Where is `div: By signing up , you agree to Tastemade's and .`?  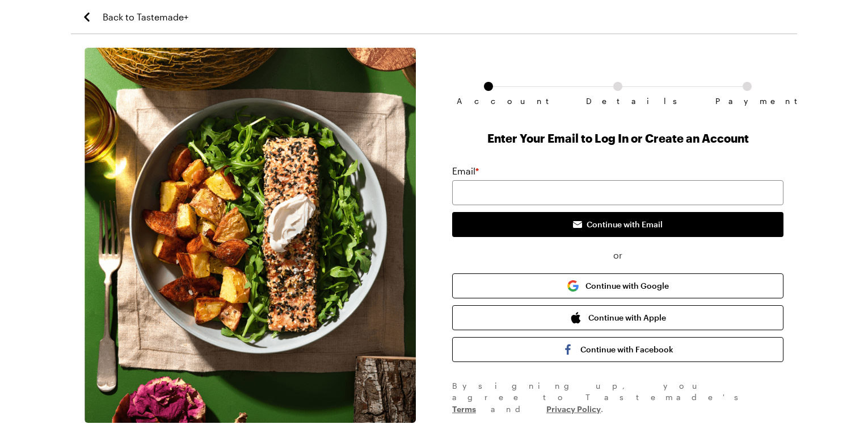 div: By signing up , you agree to Tastemade's and . is located at coordinates (618, 397).